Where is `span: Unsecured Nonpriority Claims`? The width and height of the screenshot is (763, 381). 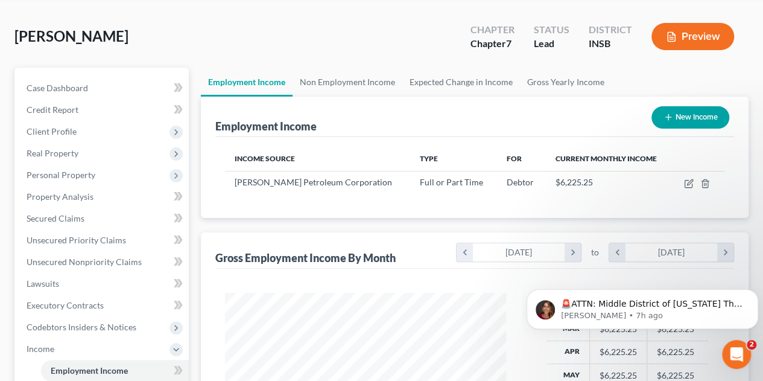
span: Unsecured Nonpriority Claims is located at coordinates (84, 261).